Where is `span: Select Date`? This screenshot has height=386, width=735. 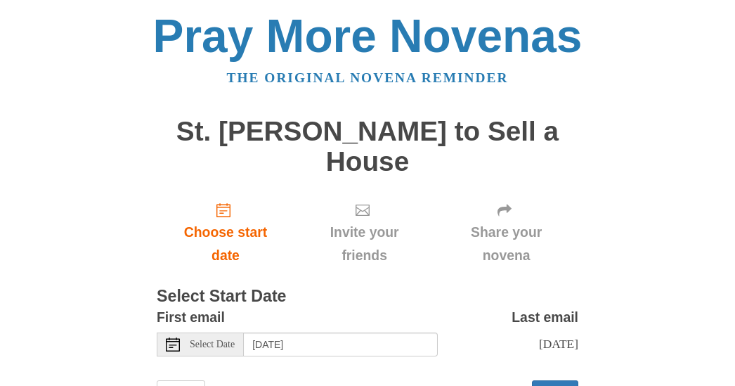 span: Select Date is located at coordinates (212, 344).